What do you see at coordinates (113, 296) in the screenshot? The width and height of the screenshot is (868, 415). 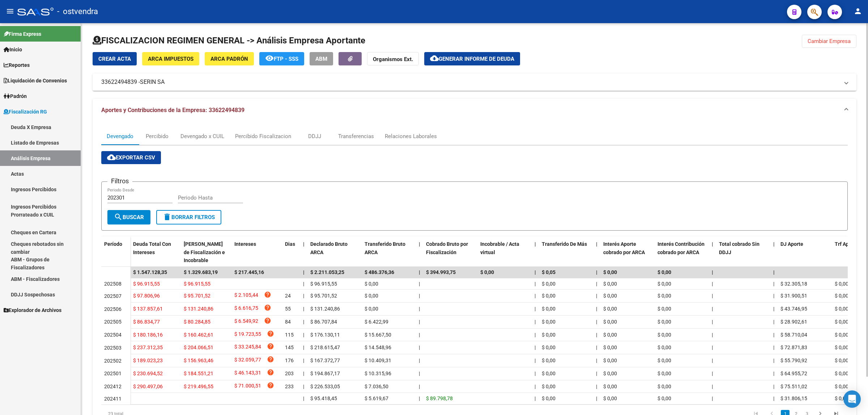 I see `span: 202507` at bounding box center [113, 296].